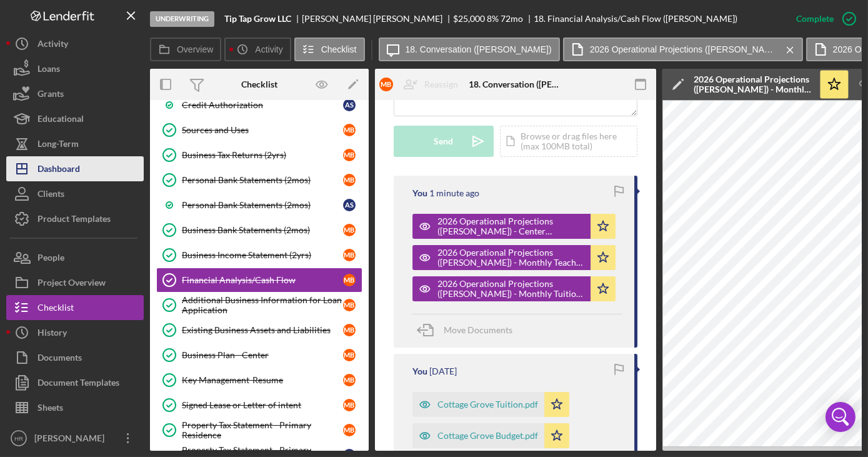 The height and width of the screenshot is (457, 868). Describe the element at coordinates (75, 308) in the screenshot. I see `a: Checklist` at that location.